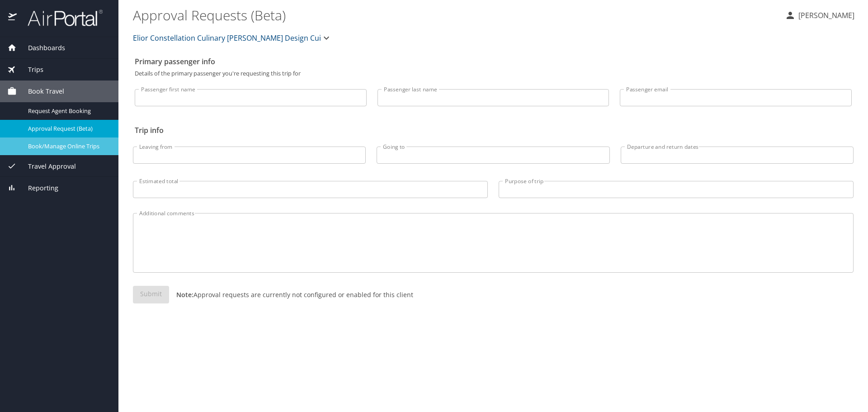 The width and height of the screenshot is (868, 412). What do you see at coordinates (493, 61) in the screenshot?
I see `h2: Primary passenger info` at bounding box center [493, 61].